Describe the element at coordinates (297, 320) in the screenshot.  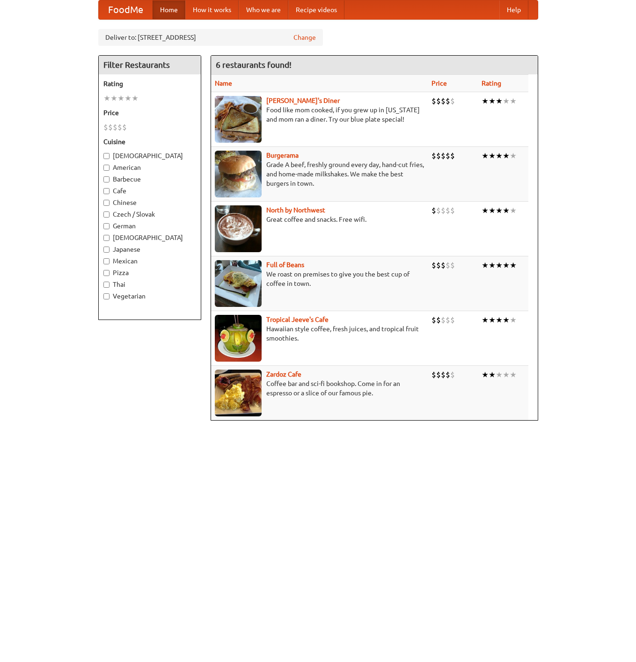
I see `a: Tropical Jeeve's Cafe` at that location.